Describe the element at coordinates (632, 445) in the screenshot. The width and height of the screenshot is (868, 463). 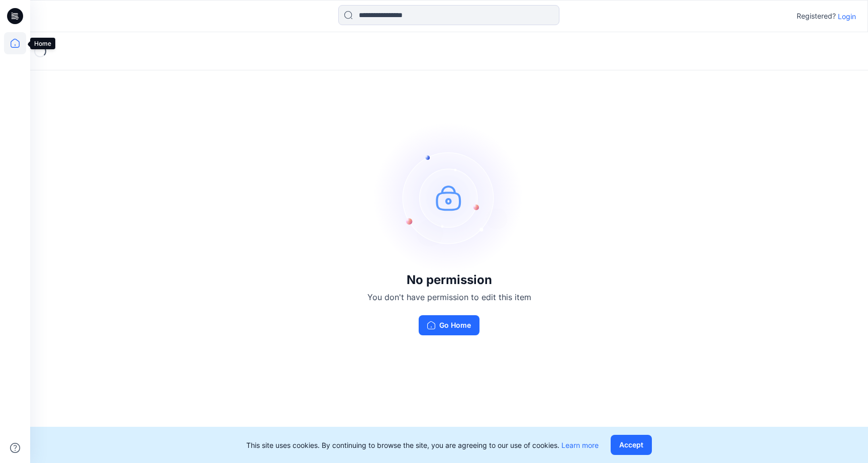
I see `button: Accept` at that location.